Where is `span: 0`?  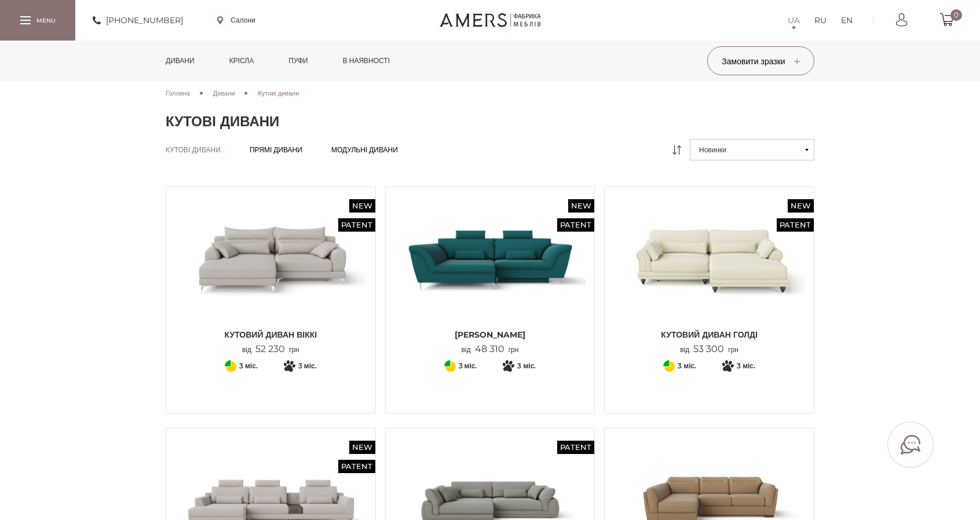
span: 0 is located at coordinates (956, 15).